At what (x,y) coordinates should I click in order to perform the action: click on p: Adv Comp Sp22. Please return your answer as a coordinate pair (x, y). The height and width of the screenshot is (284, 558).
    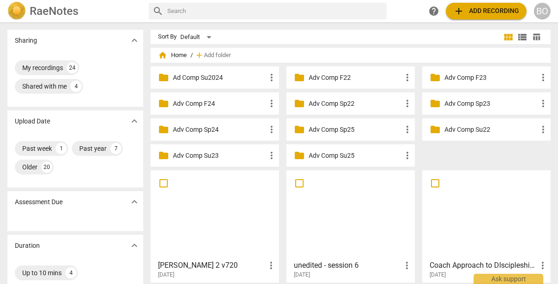
    Looking at the image, I should click on (355, 103).